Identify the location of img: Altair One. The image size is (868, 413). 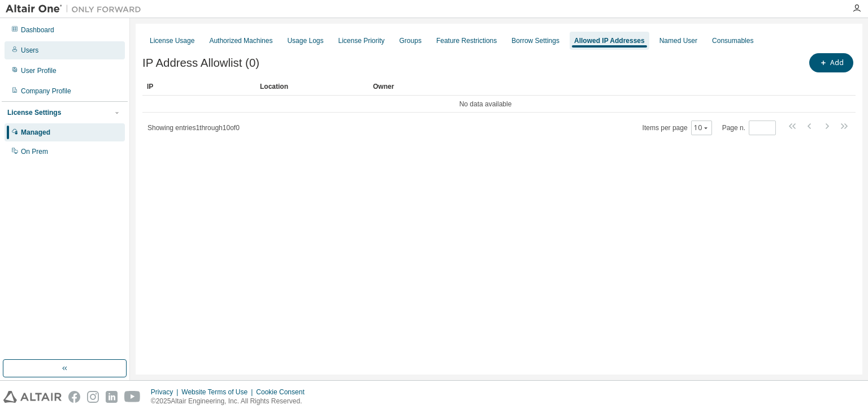
(76, 9).